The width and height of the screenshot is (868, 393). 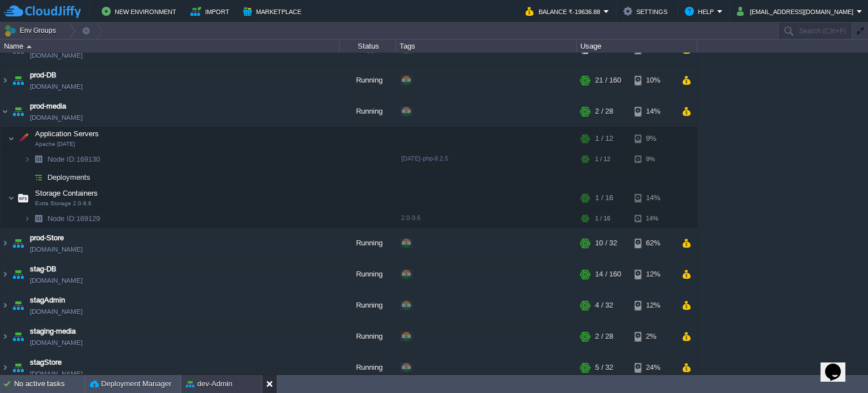 I want to click on div: Name, so click(x=170, y=45).